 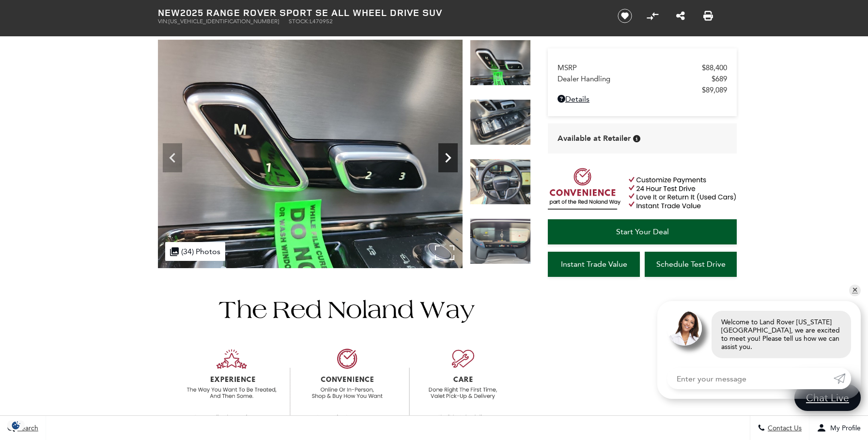 What do you see at coordinates (172, 158) in the screenshot?
I see `div: Previous` at bounding box center [172, 158].